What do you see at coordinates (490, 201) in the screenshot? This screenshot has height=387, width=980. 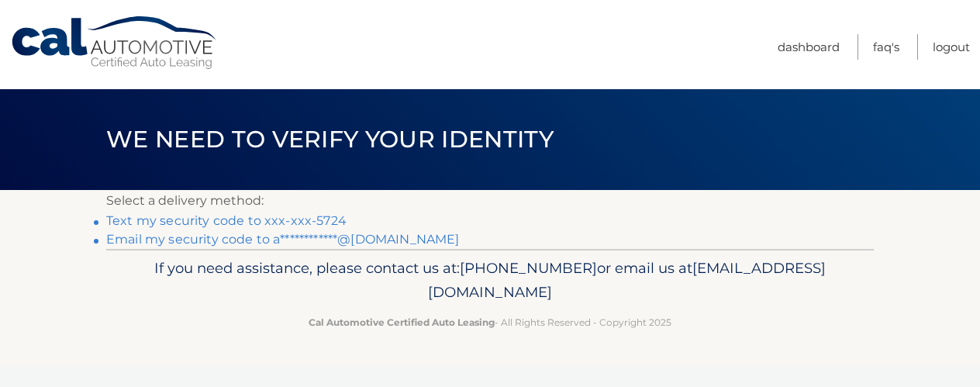 I see `p: Select a delivery method:` at bounding box center [490, 201].